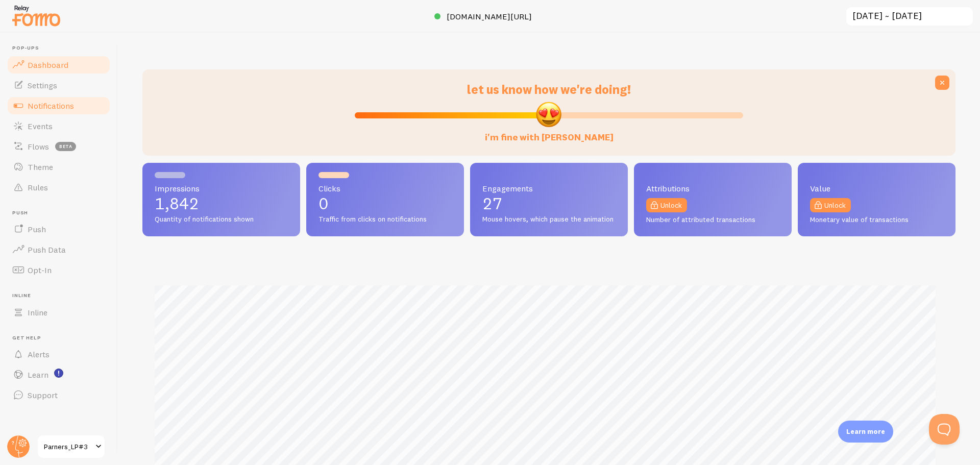  I want to click on span: beta, so click(65, 147).